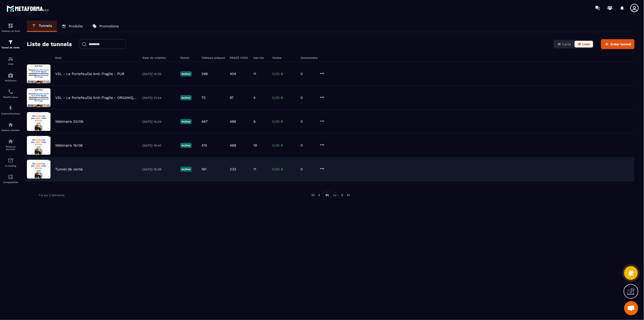 This screenshot has height=320, width=644. What do you see at coordinates (11, 97) in the screenshot?
I see `p: Planificateur` at bounding box center [11, 97].